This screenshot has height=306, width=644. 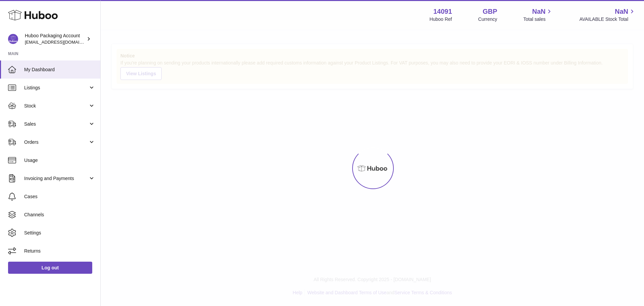 What do you see at coordinates (60, 196) in the screenshot?
I see `span: Cases` at bounding box center [60, 196].